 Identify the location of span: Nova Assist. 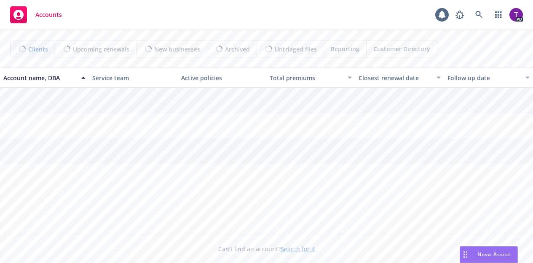
(494, 254).